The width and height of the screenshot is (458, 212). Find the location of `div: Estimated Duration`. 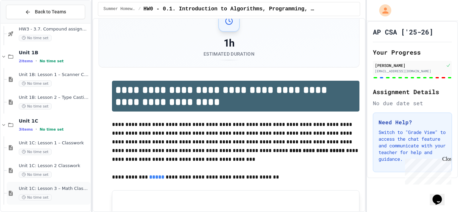

div: Estimated Duration is located at coordinates (229, 54).